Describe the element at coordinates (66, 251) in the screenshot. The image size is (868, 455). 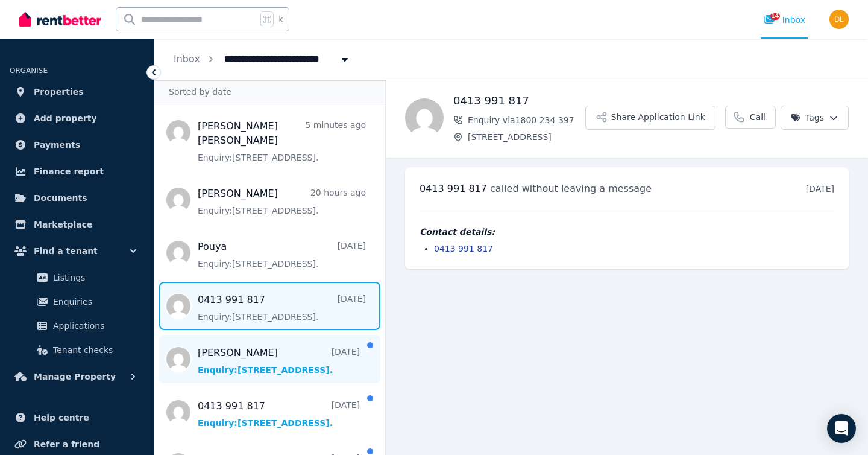
I see `span: Find a tenant` at that location.